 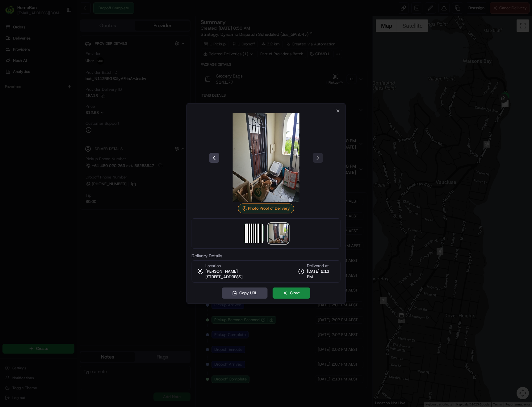 I want to click on button: Close, so click(x=291, y=293).